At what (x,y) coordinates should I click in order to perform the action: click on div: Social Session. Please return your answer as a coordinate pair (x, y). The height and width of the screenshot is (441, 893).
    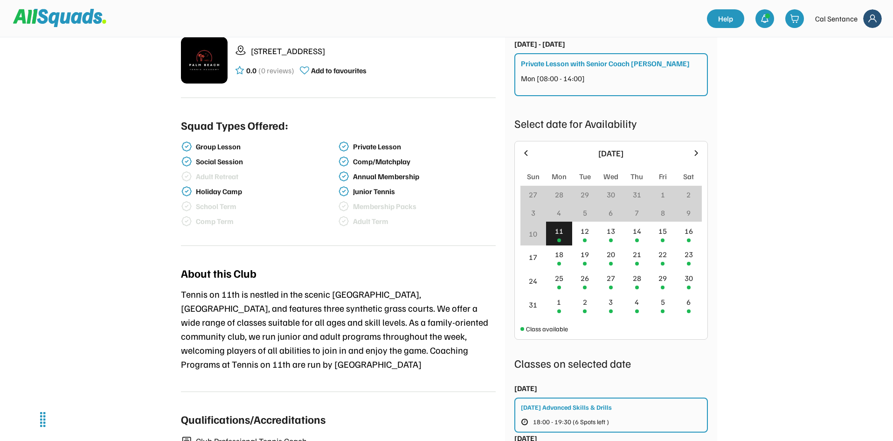
    Looking at the image, I should click on (266, 161).